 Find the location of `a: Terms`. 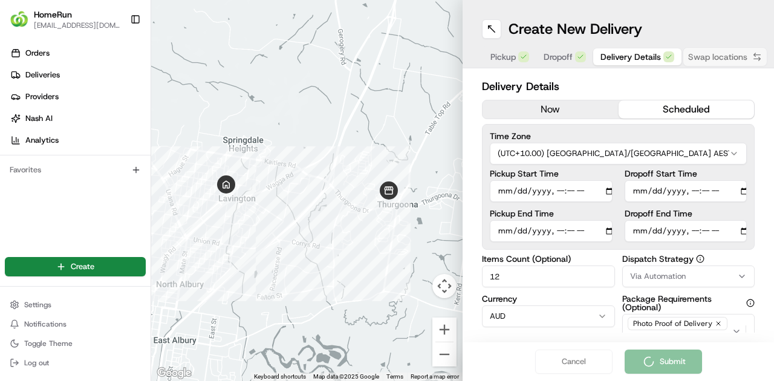

a: Terms is located at coordinates (395, 376).